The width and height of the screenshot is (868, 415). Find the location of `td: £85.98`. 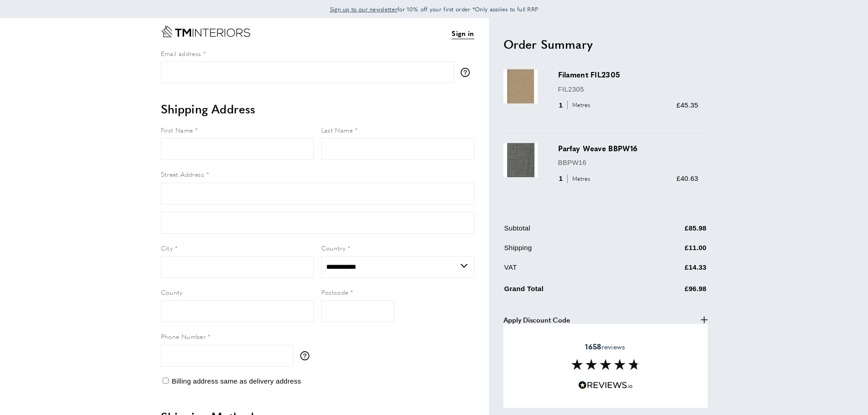

td: £85.98 is located at coordinates (670, 231).